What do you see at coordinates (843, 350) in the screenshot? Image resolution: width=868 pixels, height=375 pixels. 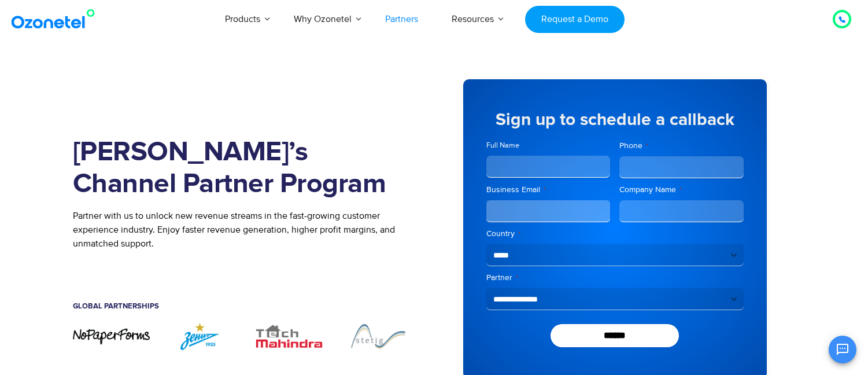 I see `button: Open chat` at bounding box center [843, 350].